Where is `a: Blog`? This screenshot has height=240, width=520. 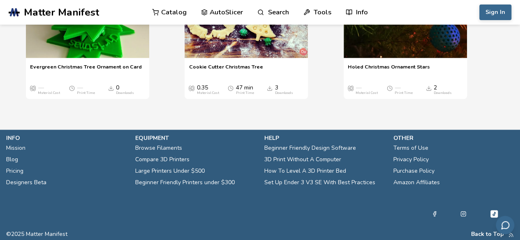 a: Blog is located at coordinates (12, 160).